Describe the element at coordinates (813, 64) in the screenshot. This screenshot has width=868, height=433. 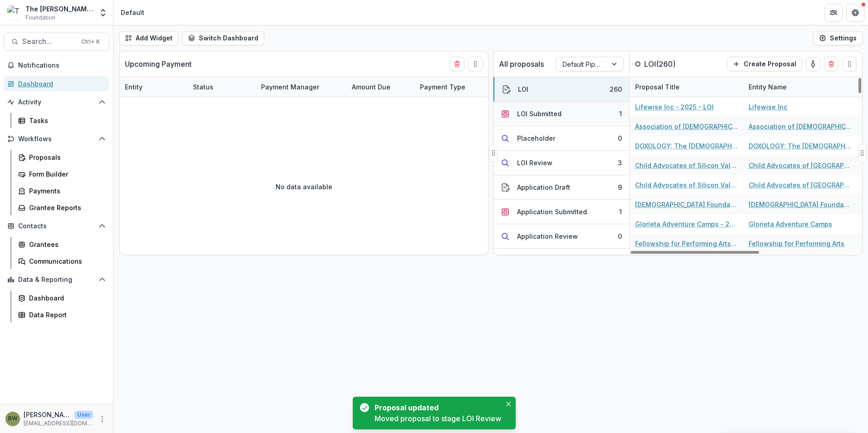
I see `button: toggle-assigned-to-me` at that location.